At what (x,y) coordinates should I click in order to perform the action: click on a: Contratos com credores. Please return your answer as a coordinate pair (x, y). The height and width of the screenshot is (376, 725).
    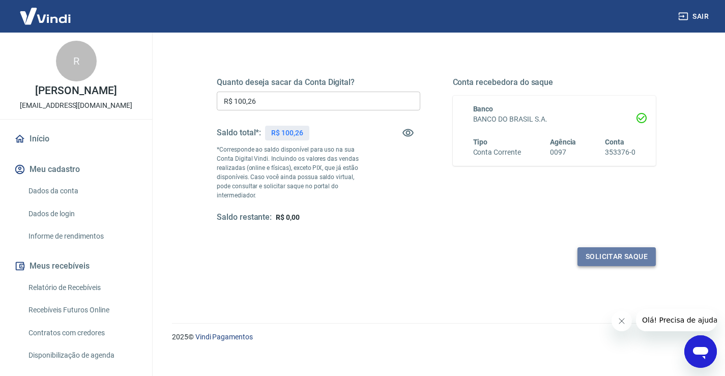
    Looking at the image, I should click on (82, 333).